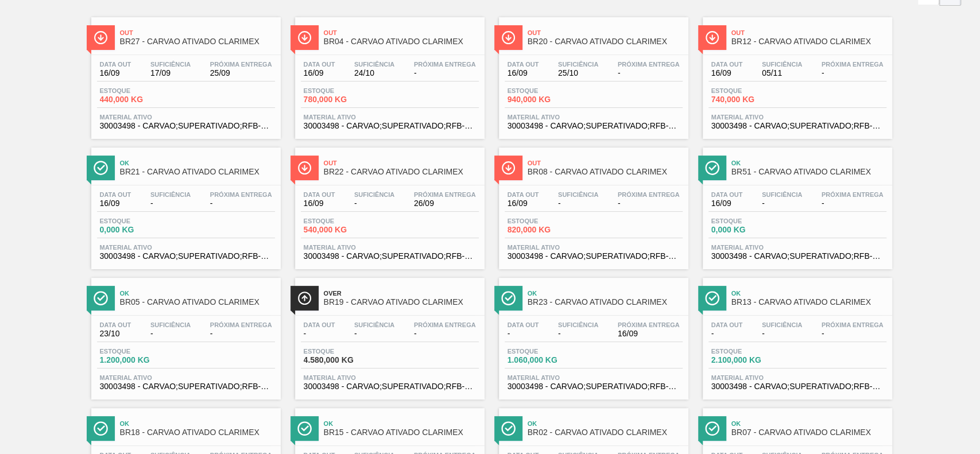  Describe the element at coordinates (388, 73) in the screenshot. I see `a: ÍconeOutBR04 - CARVAO ATIVADO CLARIMEXData out16/09Suficiência24/10Próxima Entrega-Estoque780,000...` at that location.